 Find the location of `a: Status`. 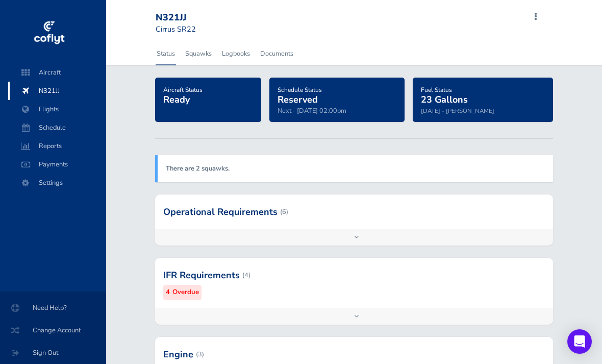

a: Status is located at coordinates (166, 54).